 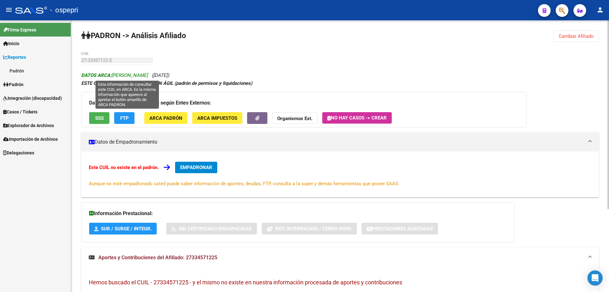 I want to click on div: Open Intercom Messenger, so click(x=595, y=278).